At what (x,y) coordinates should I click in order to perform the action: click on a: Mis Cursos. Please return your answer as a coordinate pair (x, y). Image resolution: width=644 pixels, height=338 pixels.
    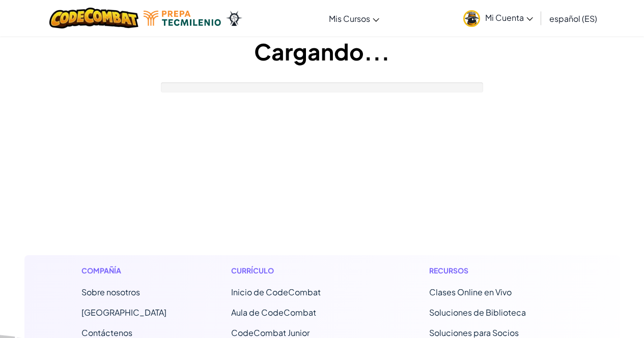
    Looking at the image, I should click on (353, 18).